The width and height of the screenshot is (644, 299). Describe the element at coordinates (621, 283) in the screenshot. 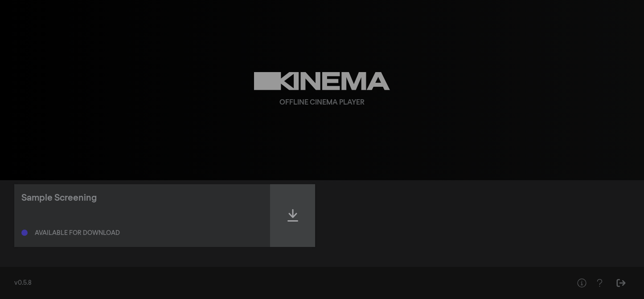

I see `button: Sign Out` at that location.